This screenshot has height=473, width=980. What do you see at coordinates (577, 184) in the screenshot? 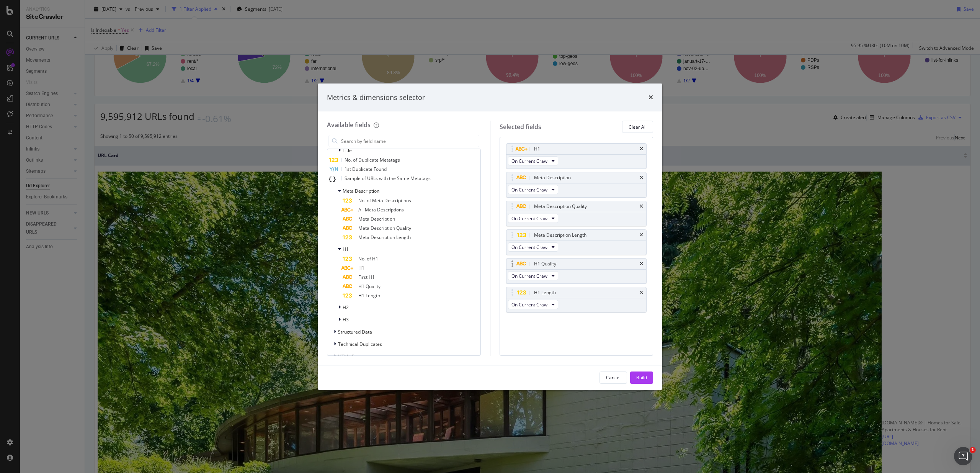
I see `div: Meta DescriptiontimesOn Current Crawl` at bounding box center [577, 184].